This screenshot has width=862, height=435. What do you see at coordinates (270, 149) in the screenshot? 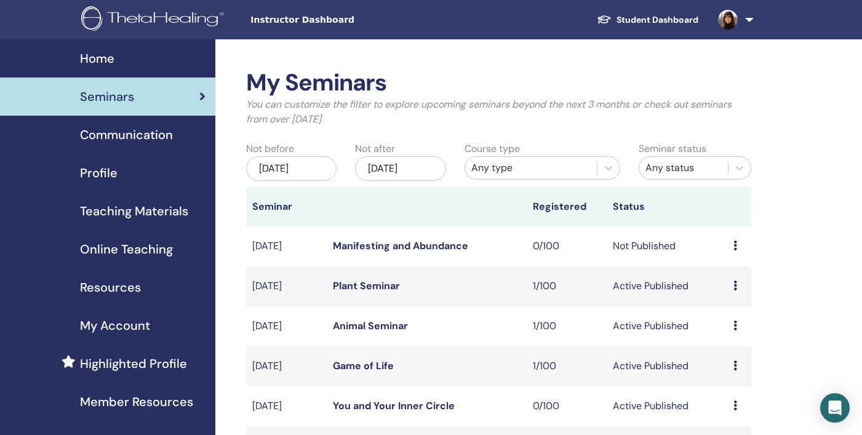
I see `label: Not before` at bounding box center [270, 149].